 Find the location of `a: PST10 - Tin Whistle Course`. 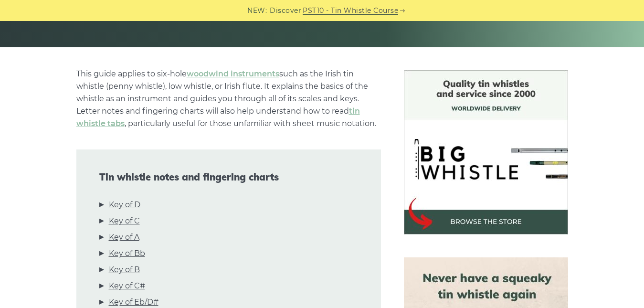

a: PST10 - Tin Whistle Course is located at coordinates (351, 11).